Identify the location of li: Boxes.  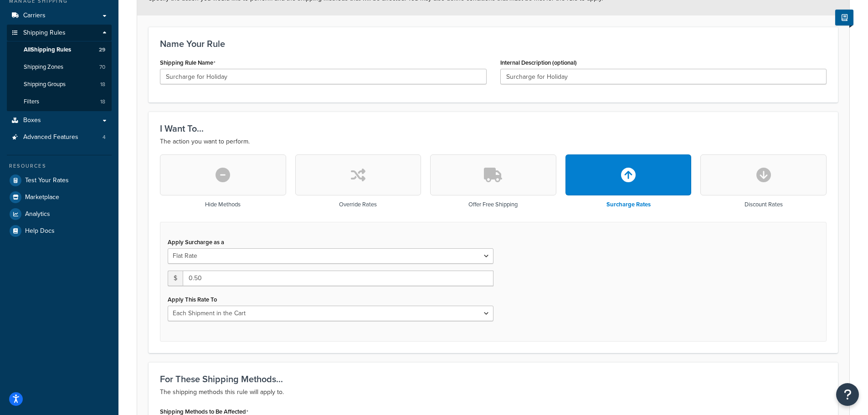
(59, 120).